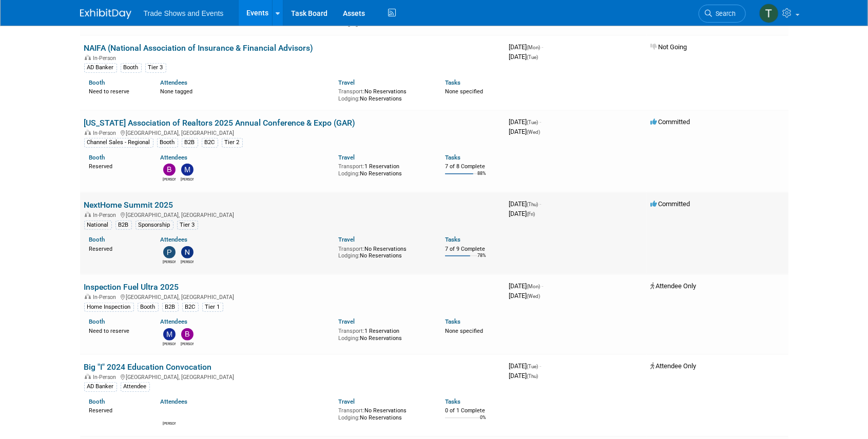  Describe the element at coordinates (384, 169) in the screenshot. I see `div: 1 Reservation No Reservations` at that location.